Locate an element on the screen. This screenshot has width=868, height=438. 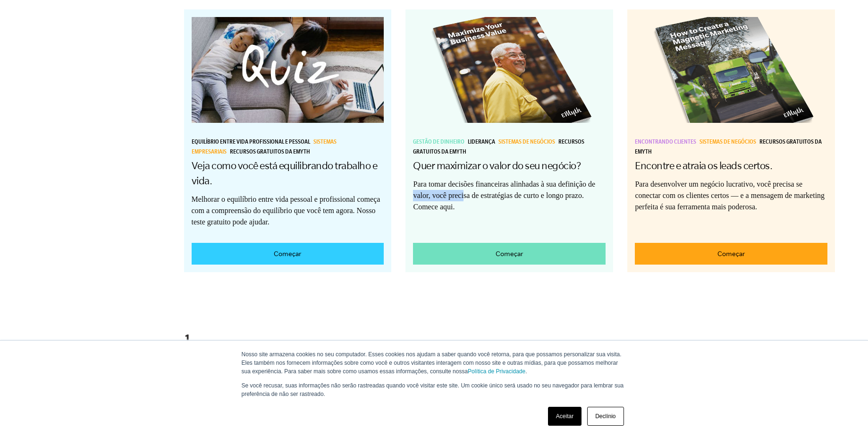
font: Política de Privacidade is located at coordinates (496, 371).